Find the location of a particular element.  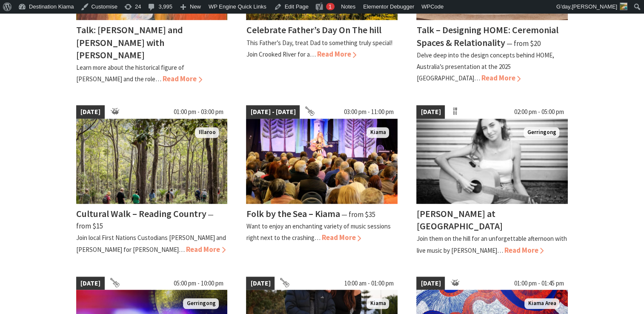

h4: Cultural Walk – Reading Country is located at coordinates (142, 214).